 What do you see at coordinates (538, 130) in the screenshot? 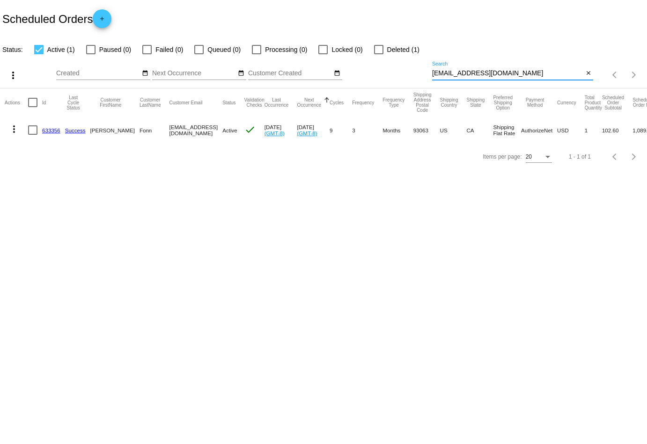
I see `mat-cell: AuthorizeNet` at bounding box center [538, 130].